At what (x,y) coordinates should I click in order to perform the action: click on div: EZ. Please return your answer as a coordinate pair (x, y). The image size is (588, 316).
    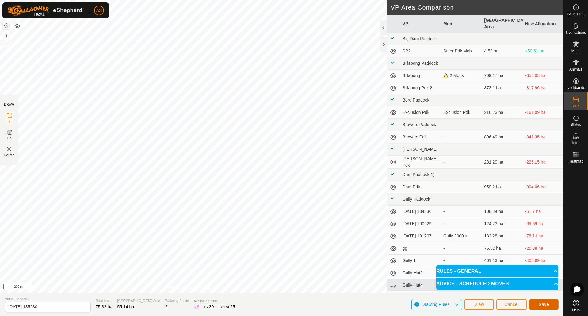
    Looking at the image, I should click on (209, 307).